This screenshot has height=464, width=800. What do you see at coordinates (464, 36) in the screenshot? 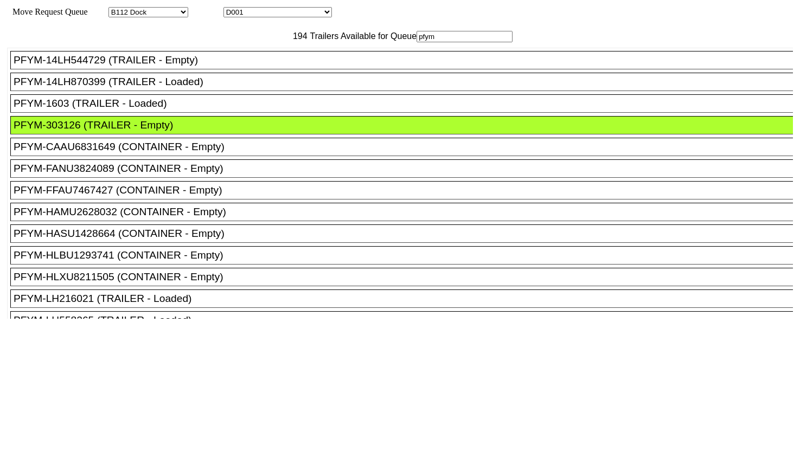
I see `input: Filter Available Trailers` at bounding box center [464, 36].